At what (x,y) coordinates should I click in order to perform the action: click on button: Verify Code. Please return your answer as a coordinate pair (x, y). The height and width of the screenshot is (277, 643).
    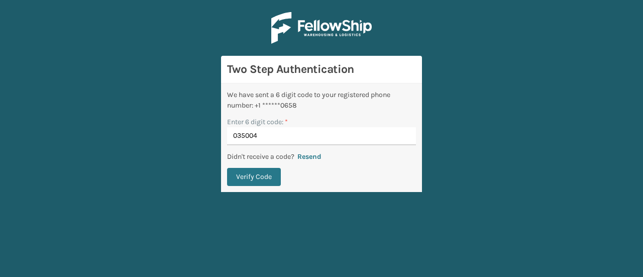
    Looking at the image, I should click on (254, 177).